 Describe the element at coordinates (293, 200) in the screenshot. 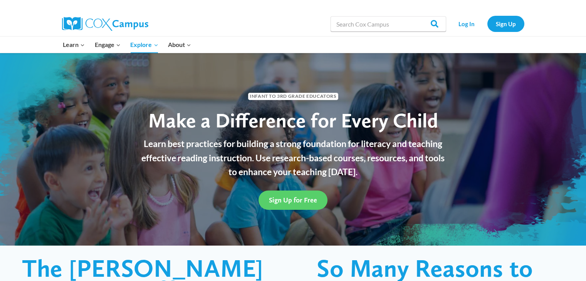

I see `span: Sign Up for Free` at that location.